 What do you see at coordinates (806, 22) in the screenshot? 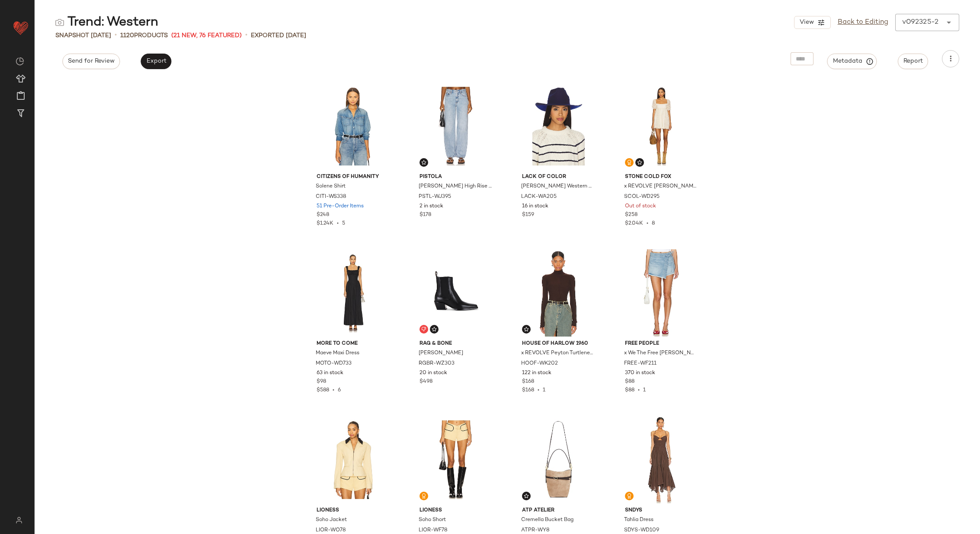
I see `span: View` at bounding box center [806, 22].